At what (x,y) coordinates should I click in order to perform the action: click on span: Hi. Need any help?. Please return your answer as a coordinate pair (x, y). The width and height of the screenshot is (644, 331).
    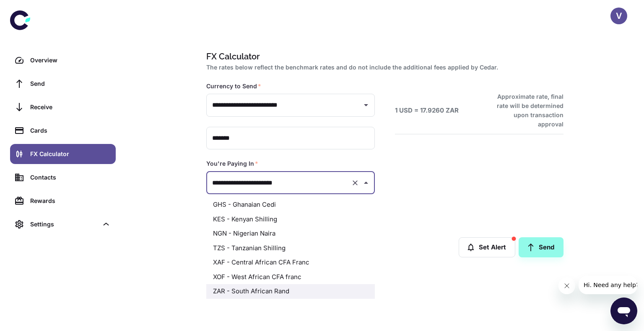
    Looking at the image, I should click on (33, 9).